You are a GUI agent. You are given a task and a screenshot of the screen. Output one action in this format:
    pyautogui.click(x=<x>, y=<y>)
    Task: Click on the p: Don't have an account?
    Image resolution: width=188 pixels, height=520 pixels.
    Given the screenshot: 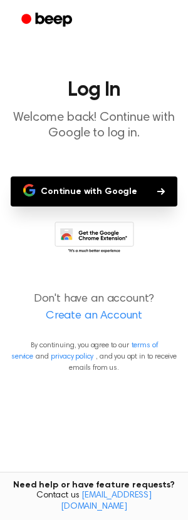 What is the action you would take?
    pyautogui.click(x=94, y=308)
    